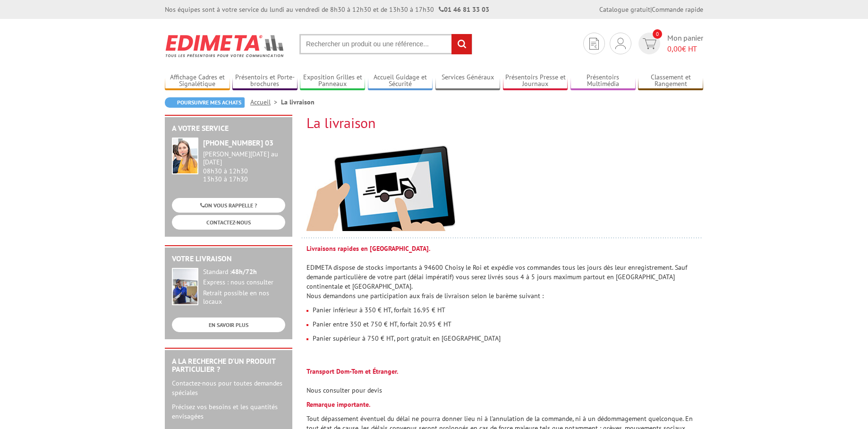 The width and height of the screenshot is (868, 429). Describe the element at coordinates (244, 272) in the screenshot. I see `strong: 48h/72h` at that location.